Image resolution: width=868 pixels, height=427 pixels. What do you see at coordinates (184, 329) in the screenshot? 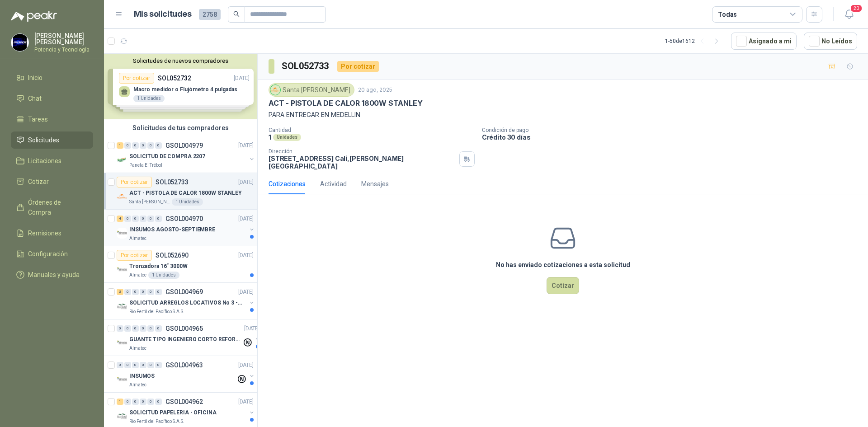
I see `p: GSOL004965` at bounding box center [184, 329].